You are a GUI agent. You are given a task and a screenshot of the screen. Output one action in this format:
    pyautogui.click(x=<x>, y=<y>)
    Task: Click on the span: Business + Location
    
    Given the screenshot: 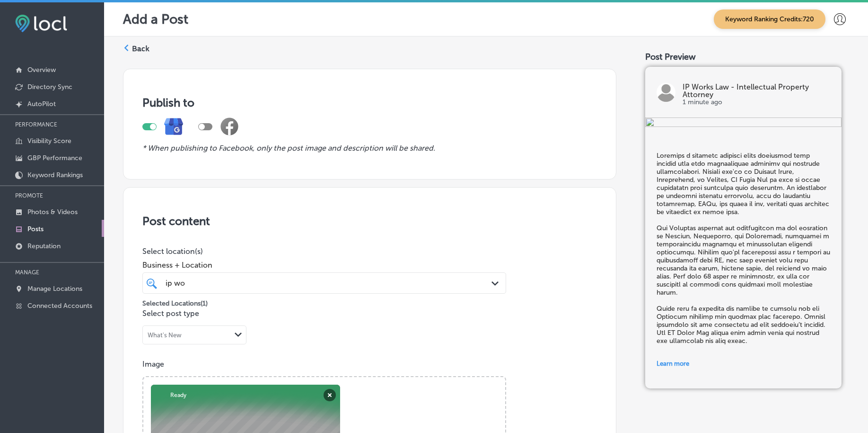 What is the action you would take?
    pyautogui.click(x=324, y=265)
    